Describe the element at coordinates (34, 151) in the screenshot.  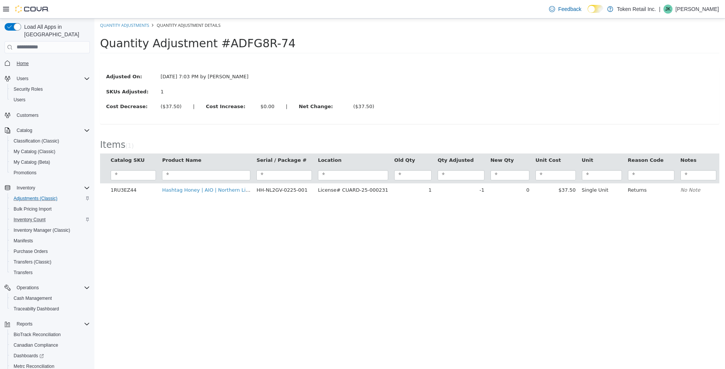
I see `span: My Catalog (Classic)` at that location.